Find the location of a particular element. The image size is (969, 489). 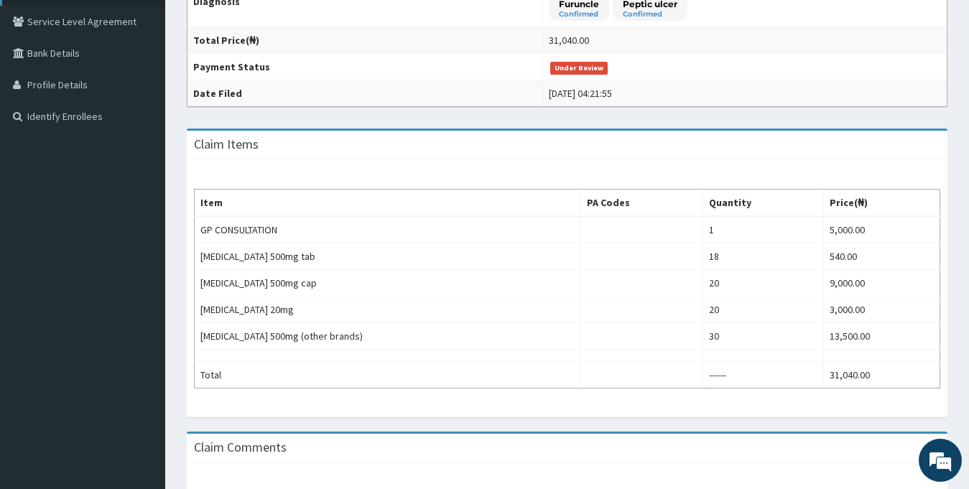

th: Date Filed is located at coordinates (365, 93).